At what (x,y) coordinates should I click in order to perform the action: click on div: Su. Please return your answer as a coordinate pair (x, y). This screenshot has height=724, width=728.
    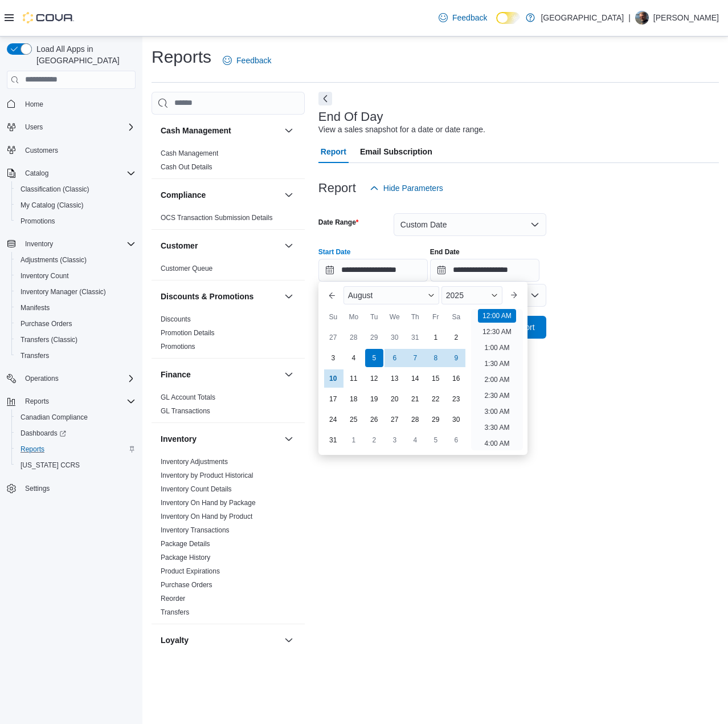
    Looking at the image, I should click on (334, 317).